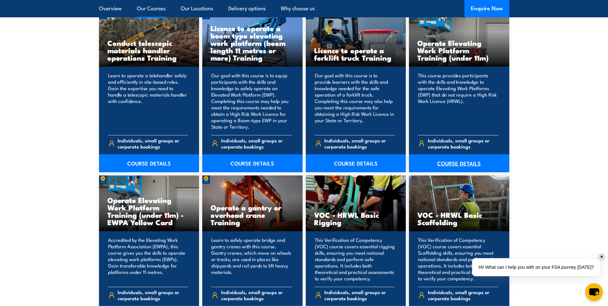  I want to click on p: This Verification of Competency (VOC) course covers essential Scaffolding skills, ensuring you me..., so click(458, 259).